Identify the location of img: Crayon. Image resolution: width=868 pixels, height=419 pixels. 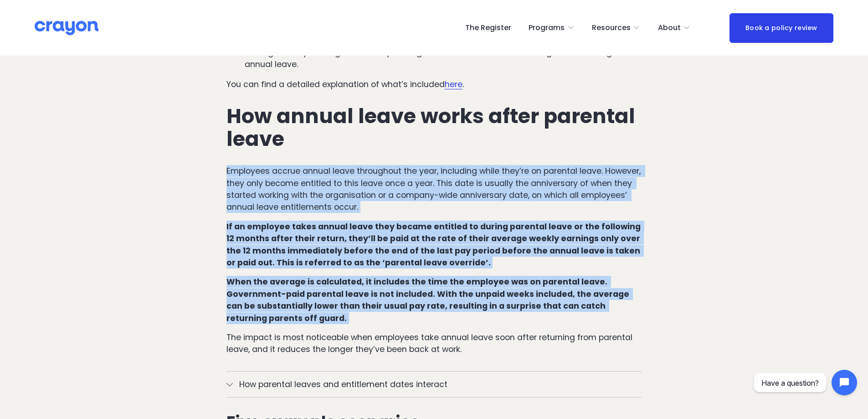
(66, 28).